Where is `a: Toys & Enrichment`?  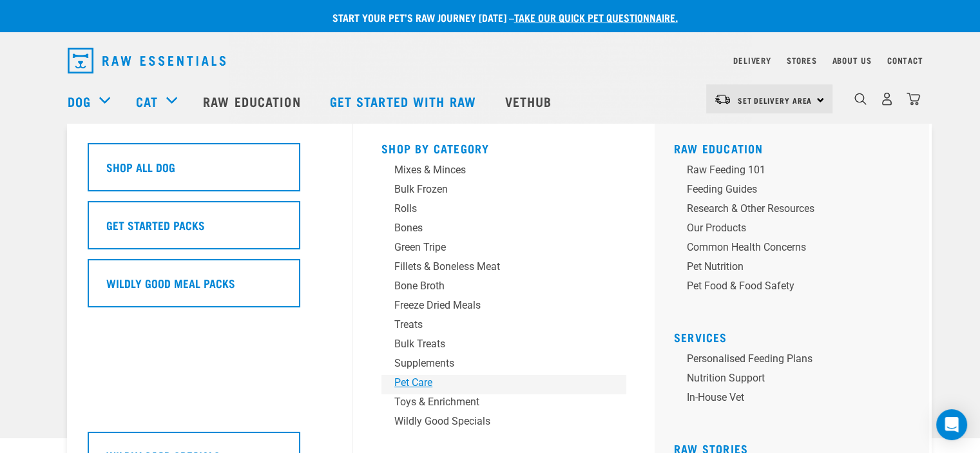
a: Toys & Enrichment is located at coordinates (504, 404).